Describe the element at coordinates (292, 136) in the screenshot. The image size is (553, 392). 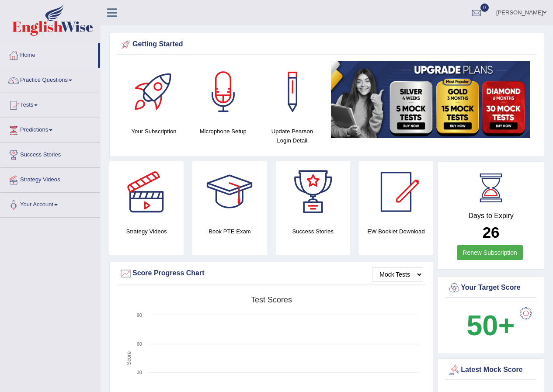
I see `h4: Update Pearson Login Detail` at that location.